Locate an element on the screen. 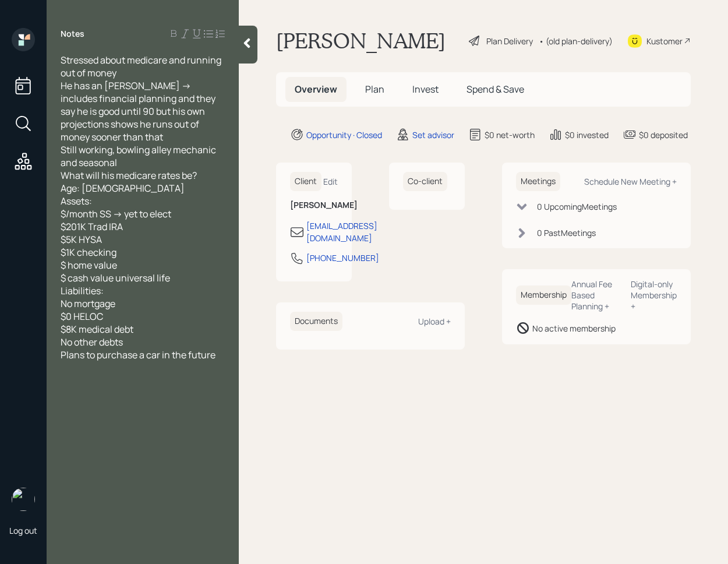 The image size is (728, 564). span: $0 HELOC is located at coordinates (81, 316).